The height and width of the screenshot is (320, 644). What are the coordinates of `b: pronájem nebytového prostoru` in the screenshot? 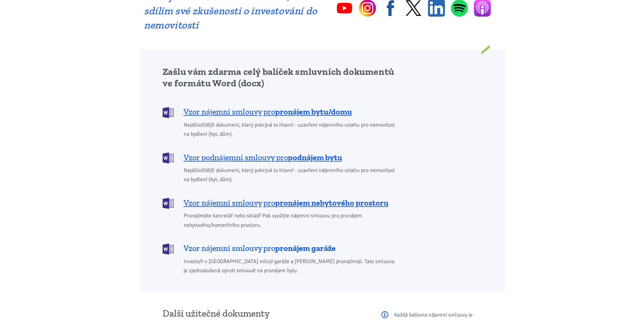 It's located at (332, 202).